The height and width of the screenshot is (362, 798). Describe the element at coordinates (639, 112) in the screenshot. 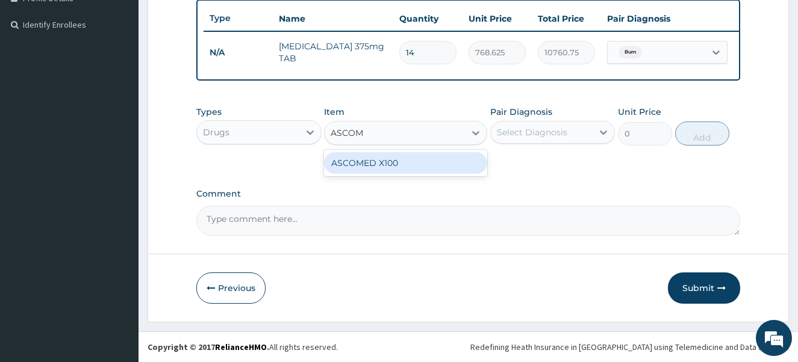

I see `label: Unit Price` at that location.